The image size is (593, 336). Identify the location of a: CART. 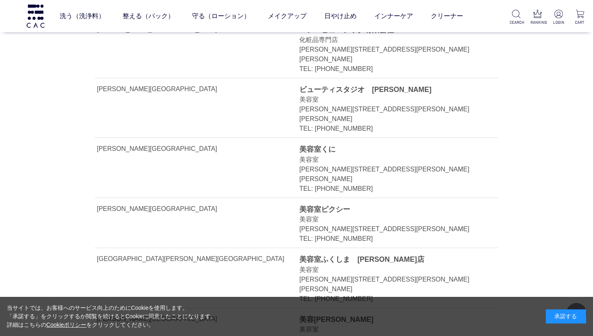
(580, 17).